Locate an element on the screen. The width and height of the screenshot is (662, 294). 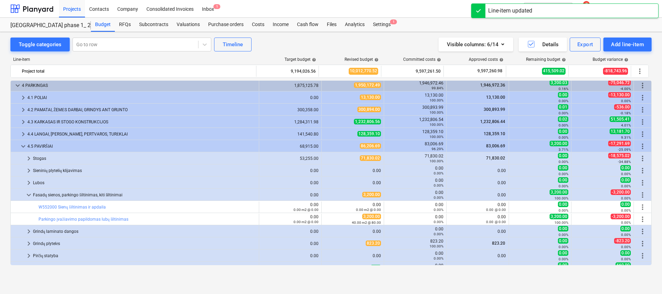
small: 9.31% is located at coordinates (626, 137).